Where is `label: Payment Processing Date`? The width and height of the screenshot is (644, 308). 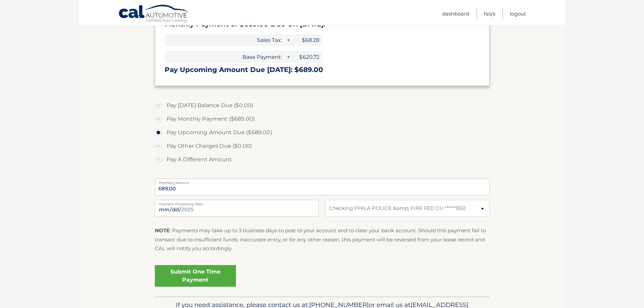 label: Payment Processing Date is located at coordinates (237, 202).